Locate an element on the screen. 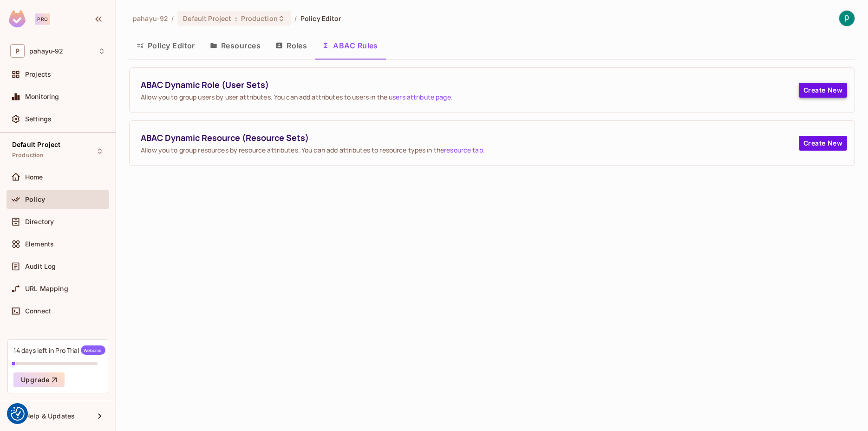 This screenshot has height=431, width=868. button: Resources is located at coordinates (235, 45).